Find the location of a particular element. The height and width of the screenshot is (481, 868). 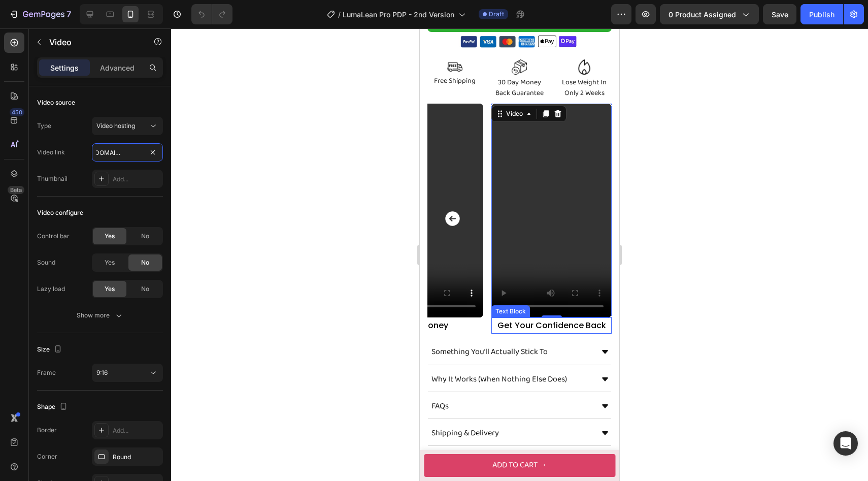

div: Type is located at coordinates (44, 126).